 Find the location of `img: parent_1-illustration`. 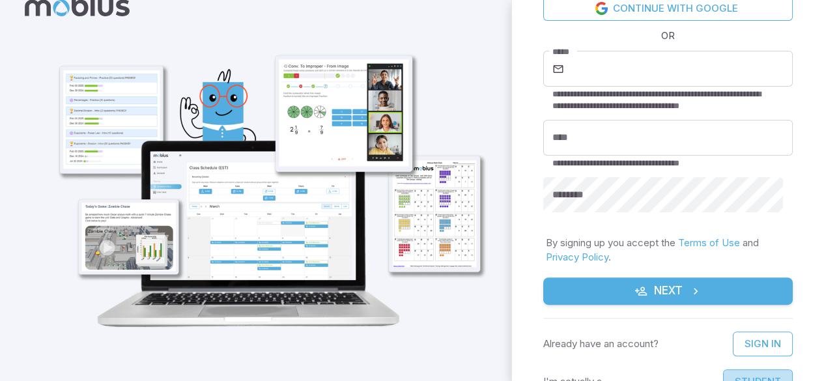

img: parent_1-illustration is located at coordinates (266, 173).